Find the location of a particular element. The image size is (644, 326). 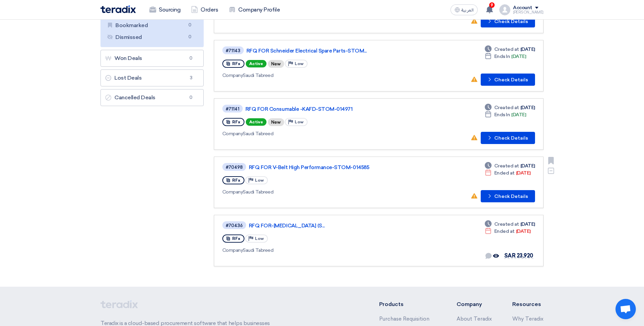

div: #71141 is located at coordinates (233, 109).